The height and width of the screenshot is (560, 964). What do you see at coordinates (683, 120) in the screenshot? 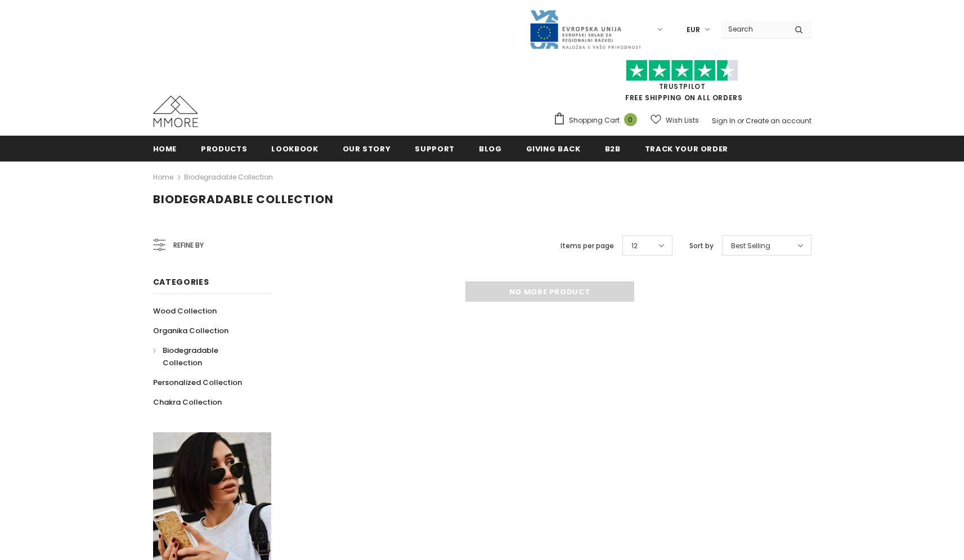
I see `span: Wish Lists` at bounding box center [683, 120].